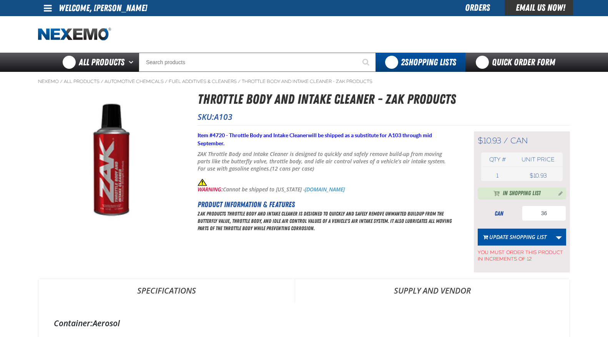 This screenshot has width=608, height=337. Describe the element at coordinates (403, 62) in the screenshot. I see `strong: 2` at that location.